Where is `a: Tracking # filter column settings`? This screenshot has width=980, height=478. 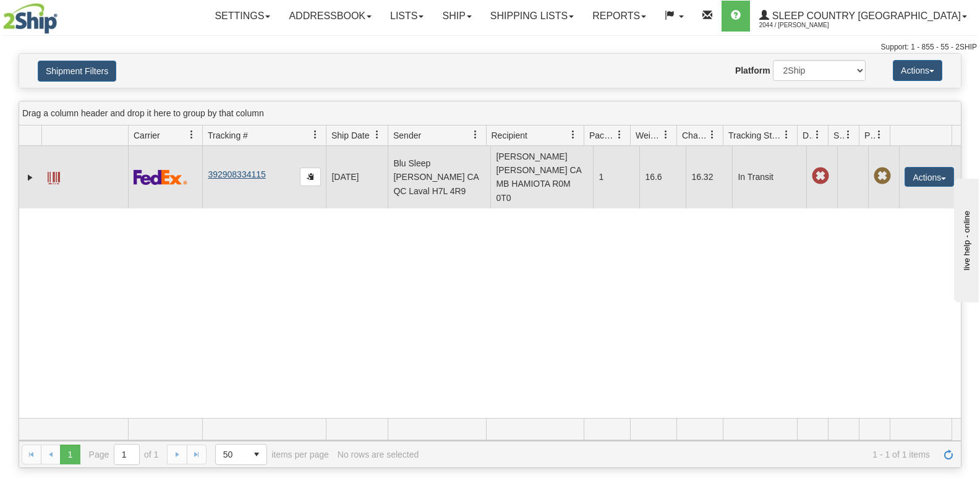 a: Tracking # filter column settings is located at coordinates (316, 135).